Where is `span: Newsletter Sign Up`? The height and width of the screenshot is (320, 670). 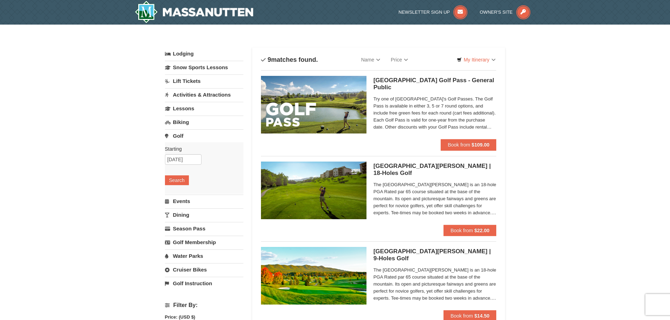 span: Newsletter Sign Up is located at coordinates (424, 12).